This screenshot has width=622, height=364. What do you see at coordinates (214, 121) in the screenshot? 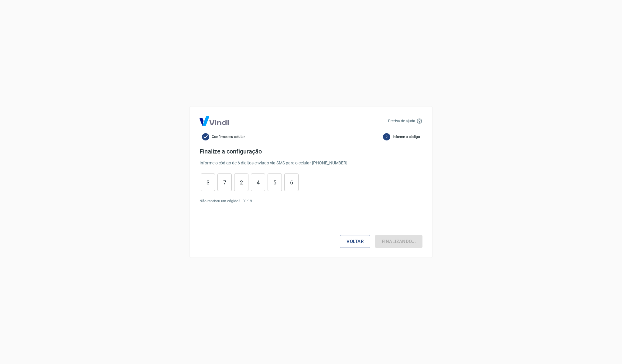
I see `img: Logo Vind` at bounding box center [214, 121].